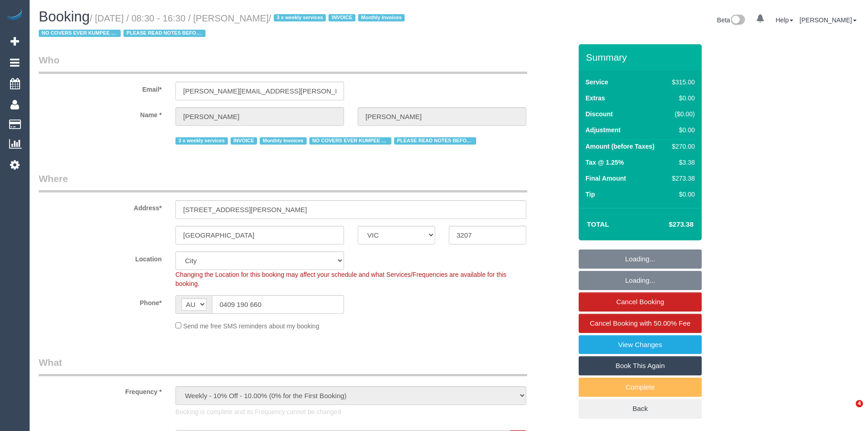 This screenshot has width=868, height=431. Describe the element at coordinates (682, 162) in the screenshot. I see `div: $3.38` at that location.